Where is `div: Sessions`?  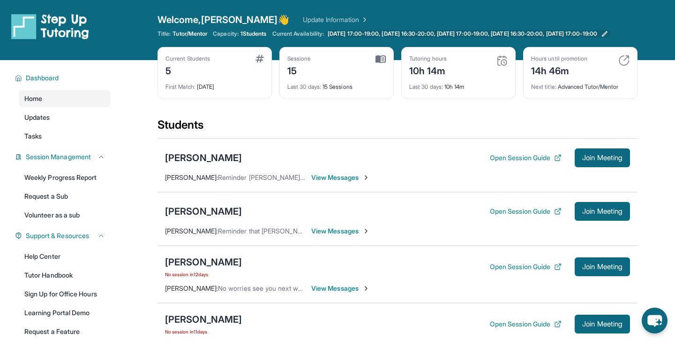 div: Sessions is located at coordinates (299, 59).